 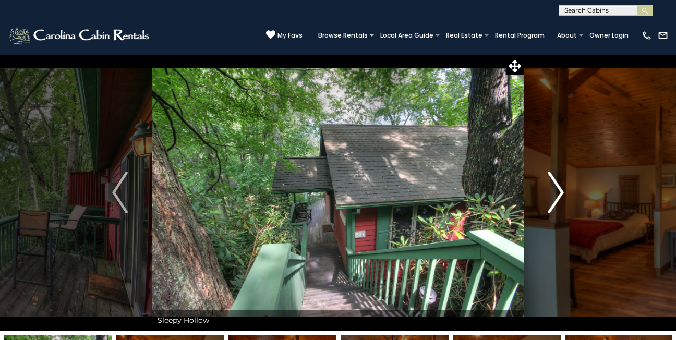 I want to click on img: mail-regular-white.png, so click(x=663, y=35).